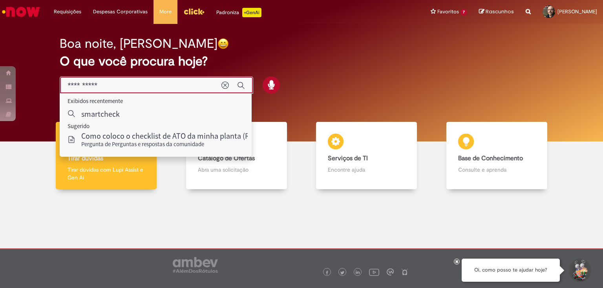 The image size is (603, 288). What do you see at coordinates (579, 271) in the screenshot?
I see `button: Iniciar Conversa de Suporte` at bounding box center [579, 271].